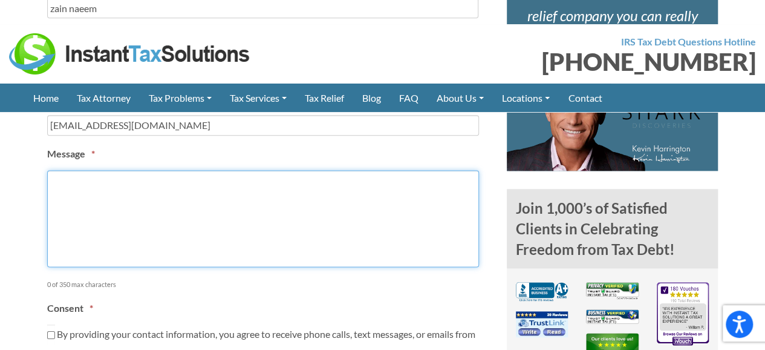  Describe the element at coordinates (585, 97) in the screenshot. I see `a: Contact` at that location.